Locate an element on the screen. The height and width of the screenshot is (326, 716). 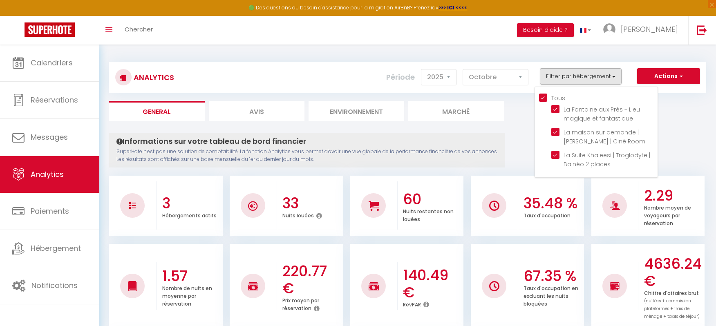
li: Marché is located at coordinates (456, 111).